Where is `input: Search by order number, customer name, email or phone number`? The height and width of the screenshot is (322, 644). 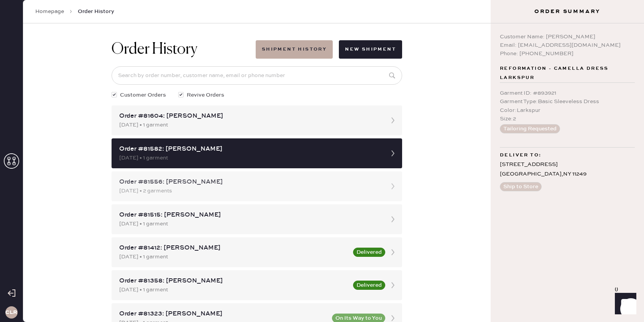 input: Search by order number, customer name, email or phone number is located at coordinates (257, 76).